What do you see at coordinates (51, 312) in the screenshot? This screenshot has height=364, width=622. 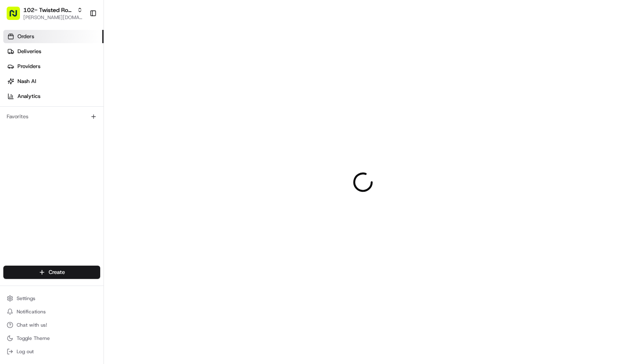 I see `button: Notifications` at bounding box center [51, 312].